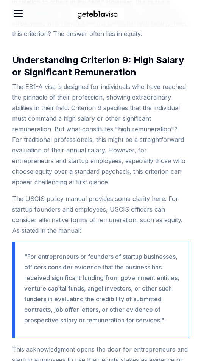 The width and height of the screenshot is (201, 361). I want to click on p: "For entrepreneurs or founders of startup businesses, officers consider evidence that the busines..., so click(102, 288).